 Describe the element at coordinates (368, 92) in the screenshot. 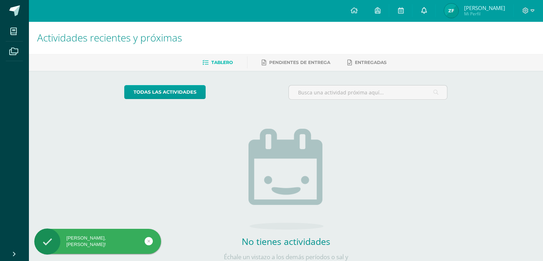

I see `input: Busca una actividad próxima aquí...` at that location.